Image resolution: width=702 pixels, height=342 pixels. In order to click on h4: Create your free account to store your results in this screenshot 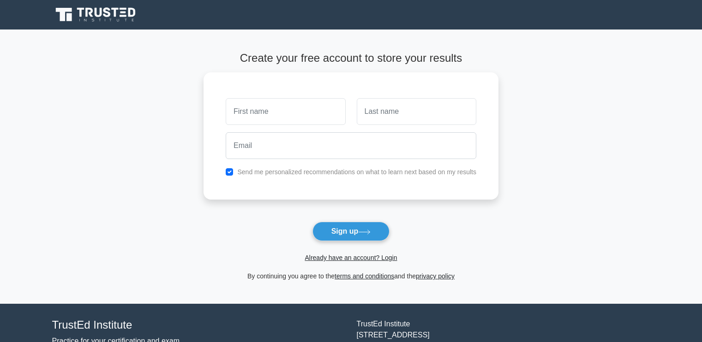, I will do `click(351, 58)`.